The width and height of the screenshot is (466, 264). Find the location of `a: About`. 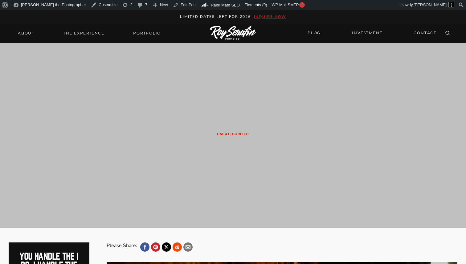

a: About is located at coordinates (26, 33).